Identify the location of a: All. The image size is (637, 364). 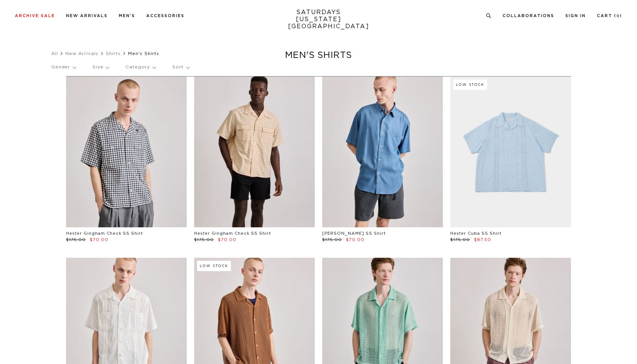
(54, 54).